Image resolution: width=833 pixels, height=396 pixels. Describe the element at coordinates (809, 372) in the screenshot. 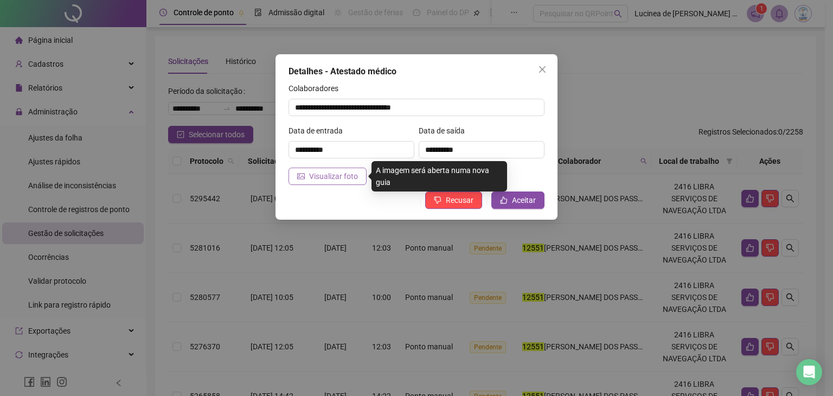

I see `div: Open Intercom Messenger` at that location.